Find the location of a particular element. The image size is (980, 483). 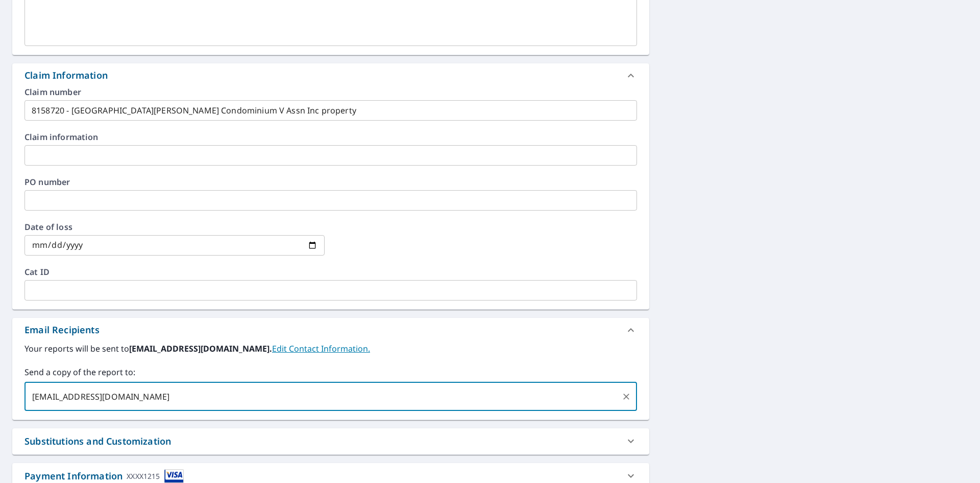

a: EditContactInfo is located at coordinates (321, 348).